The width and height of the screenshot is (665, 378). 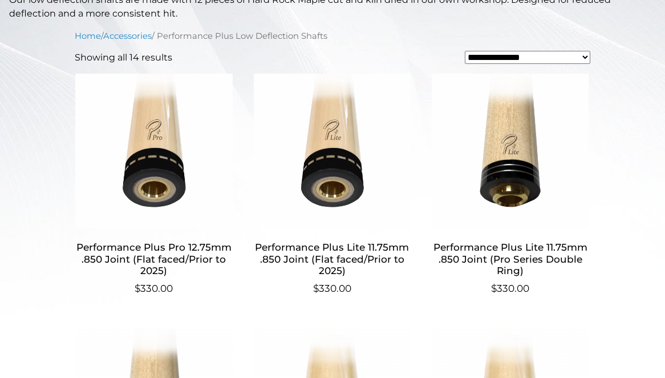 What do you see at coordinates (154, 151) in the screenshot?
I see `img: Performance Plus Pro 12.75mm .850 Joint (Flat faced/Prior to 2025)` at bounding box center [154, 151].